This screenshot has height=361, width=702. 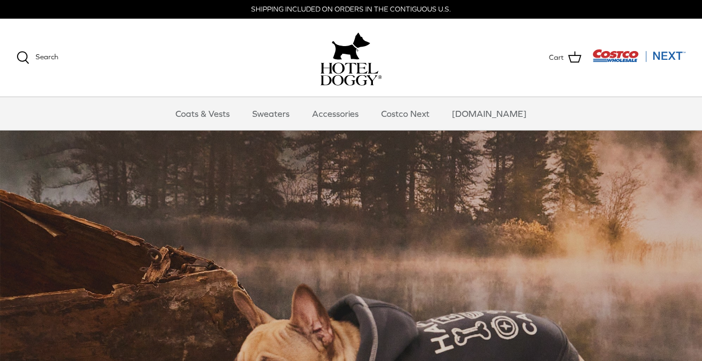 What do you see at coordinates (37, 58) in the screenshot?
I see `a: Search` at bounding box center [37, 58].